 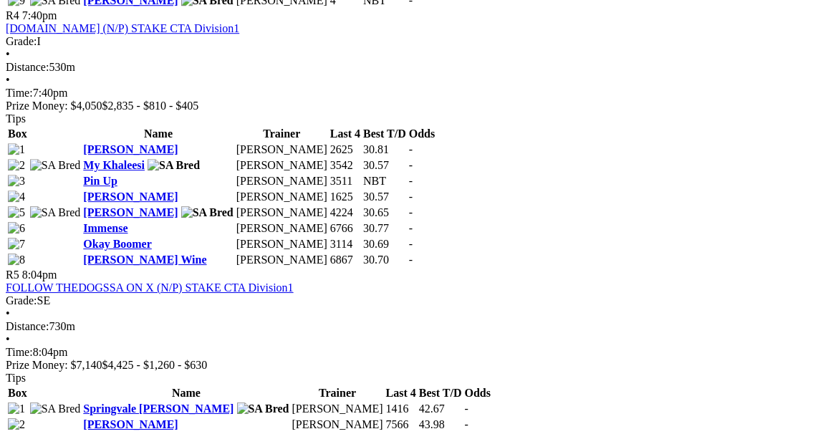 I want to click on img: 6, so click(x=16, y=228).